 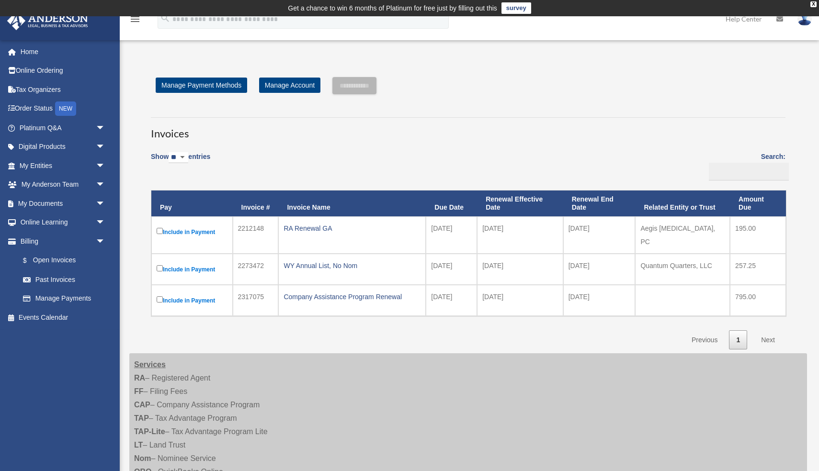 I want to click on strong: TAP, so click(x=141, y=418).